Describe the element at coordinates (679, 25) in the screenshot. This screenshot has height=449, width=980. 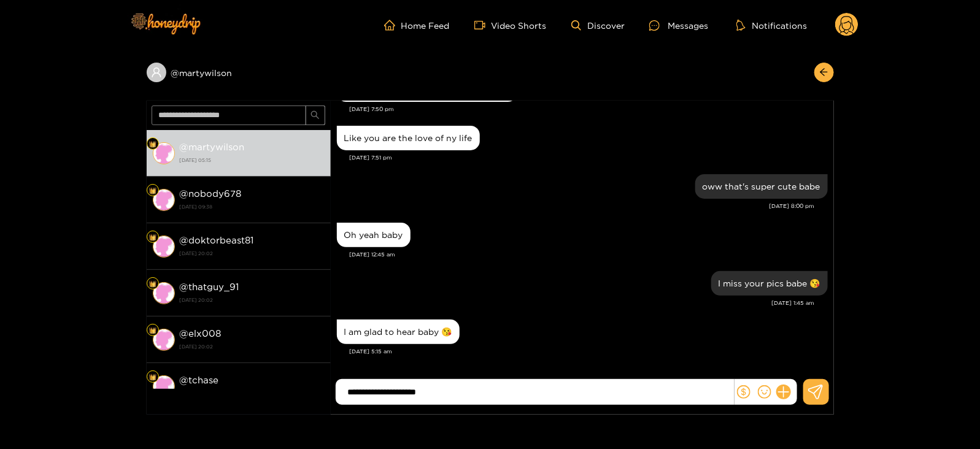
I see `div: Messages` at that location.